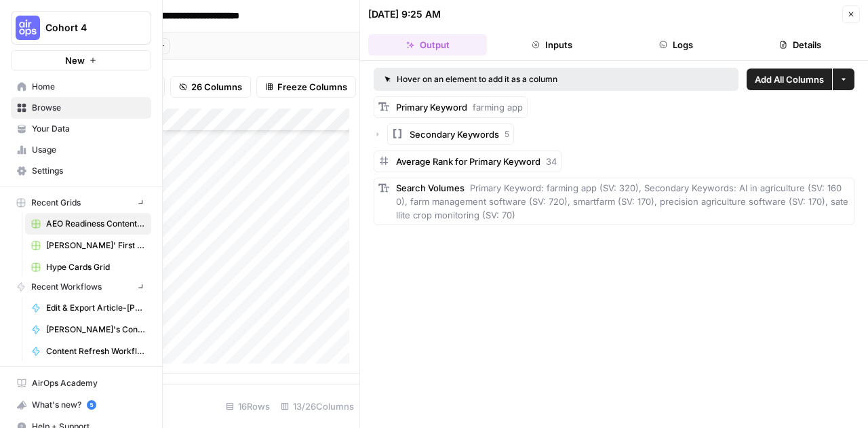  Describe the element at coordinates (88, 108) in the screenshot. I see `span: Browse` at that location.